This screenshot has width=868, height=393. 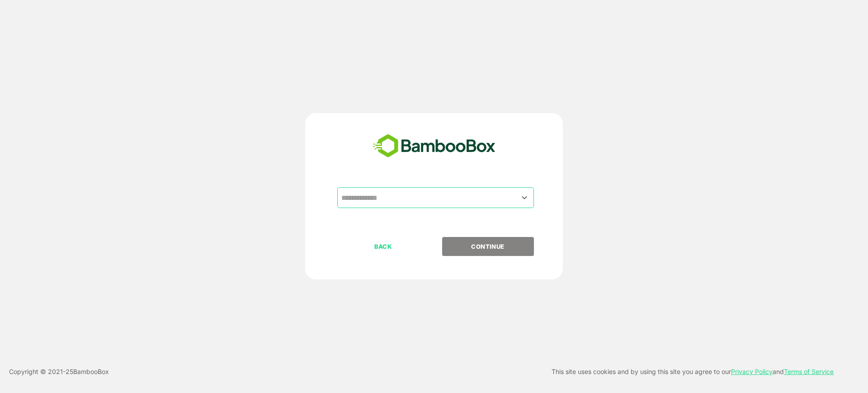 I want to click on a: Privacy Policy, so click(x=752, y=372).